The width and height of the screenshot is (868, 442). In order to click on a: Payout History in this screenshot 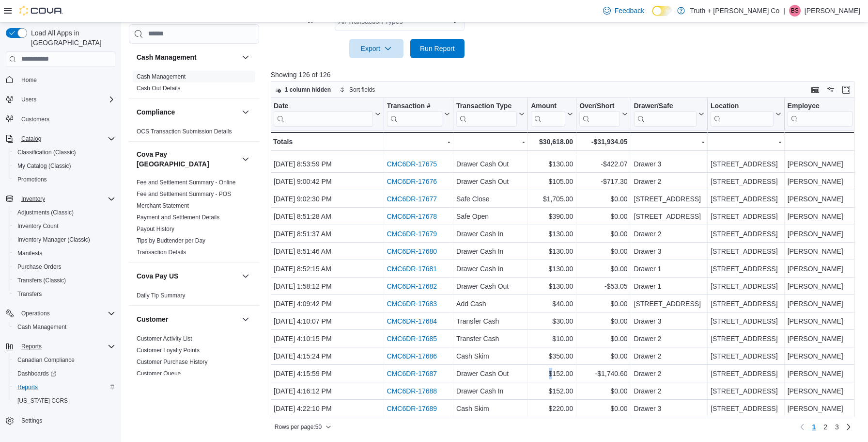, I will do `click(156, 229)`.